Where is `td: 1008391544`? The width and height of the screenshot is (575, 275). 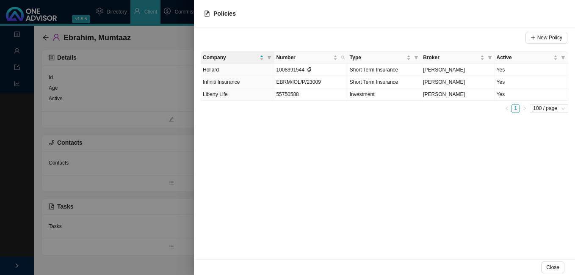 td: 1008391544 is located at coordinates (311, 70).